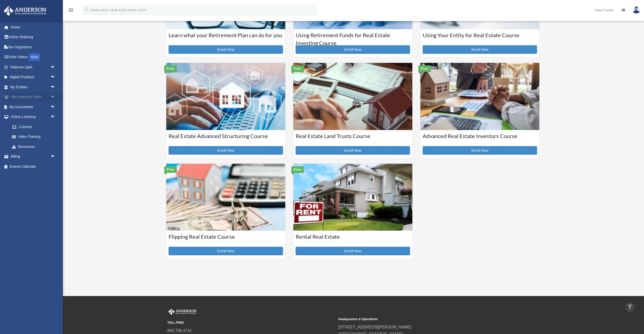 Image resolution: width=644 pixels, height=334 pixels. What do you see at coordinates (33, 27) in the screenshot?
I see `a: Home` at bounding box center [33, 27].